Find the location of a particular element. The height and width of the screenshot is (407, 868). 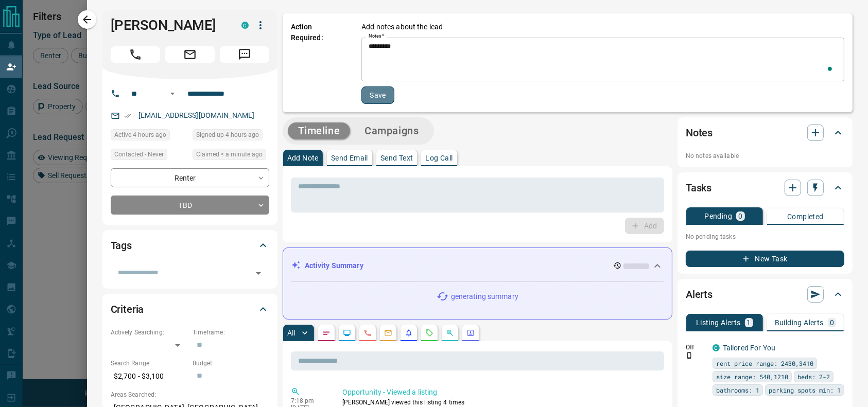

label: Notes is located at coordinates (376, 36).